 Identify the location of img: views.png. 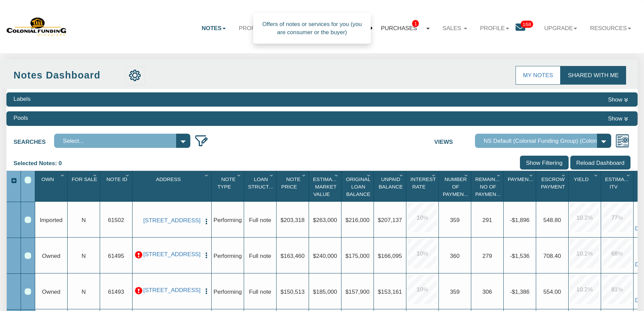
(622, 140).